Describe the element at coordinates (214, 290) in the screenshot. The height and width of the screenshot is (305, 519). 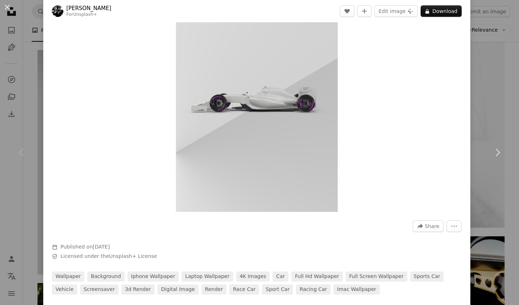
I see `a: render` at that location.